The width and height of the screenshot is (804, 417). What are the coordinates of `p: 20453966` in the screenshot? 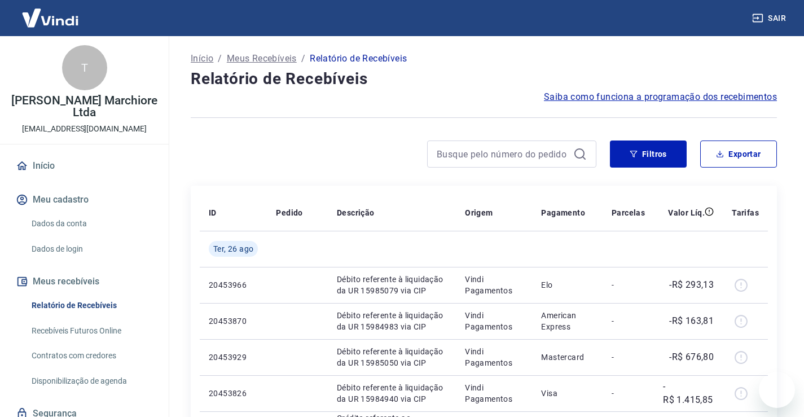 It's located at (233, 285).